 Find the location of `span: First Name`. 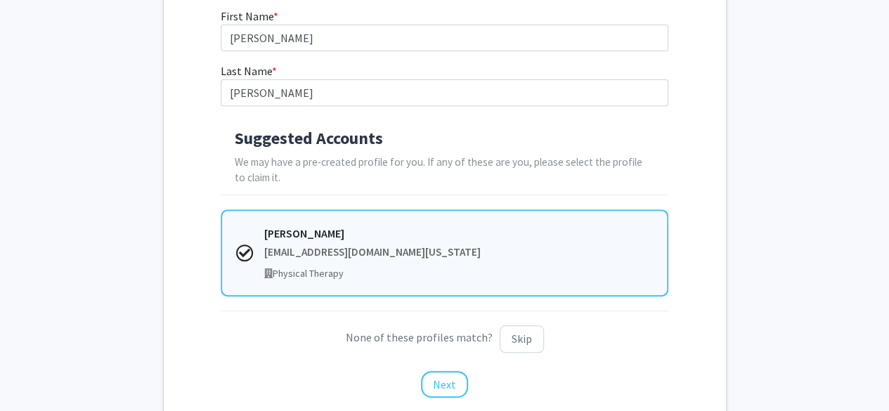

span: First Name is located at coordinates (247, 16).